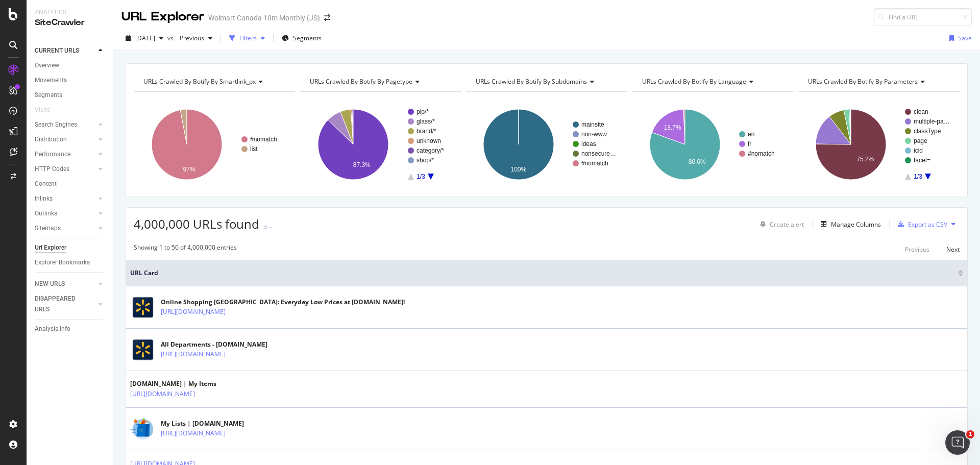 This screenshot has width=980, height=465. I want to click on text: facet=, so click(922, 160).